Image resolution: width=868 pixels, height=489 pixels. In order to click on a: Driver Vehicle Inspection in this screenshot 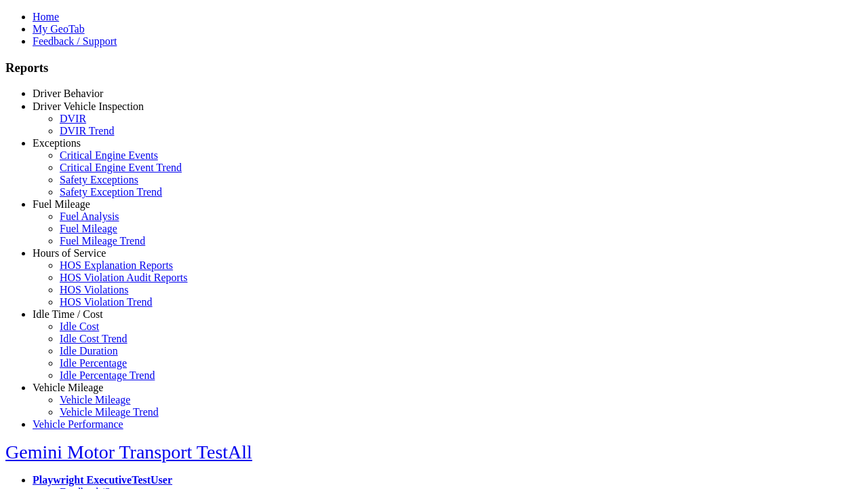, I will do `click(88, 106)`.